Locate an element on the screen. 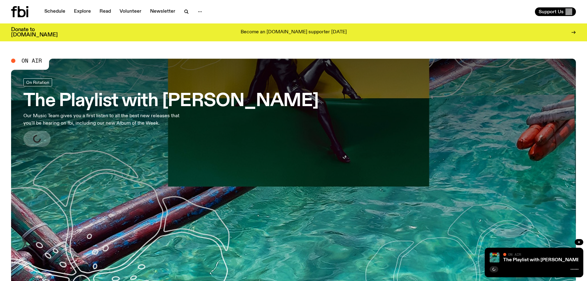 This screenshot has width=587, height=281. a: On Rotation is located at coordinates (38, 82).